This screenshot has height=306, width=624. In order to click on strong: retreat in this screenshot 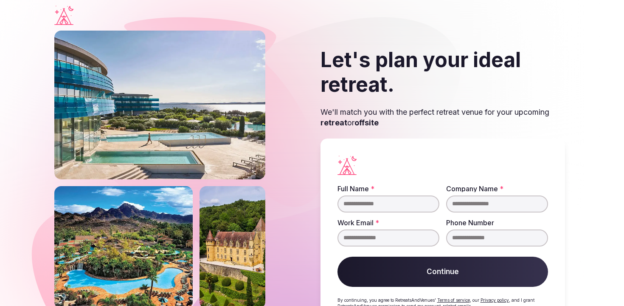, I will do `click(334, 122)`.